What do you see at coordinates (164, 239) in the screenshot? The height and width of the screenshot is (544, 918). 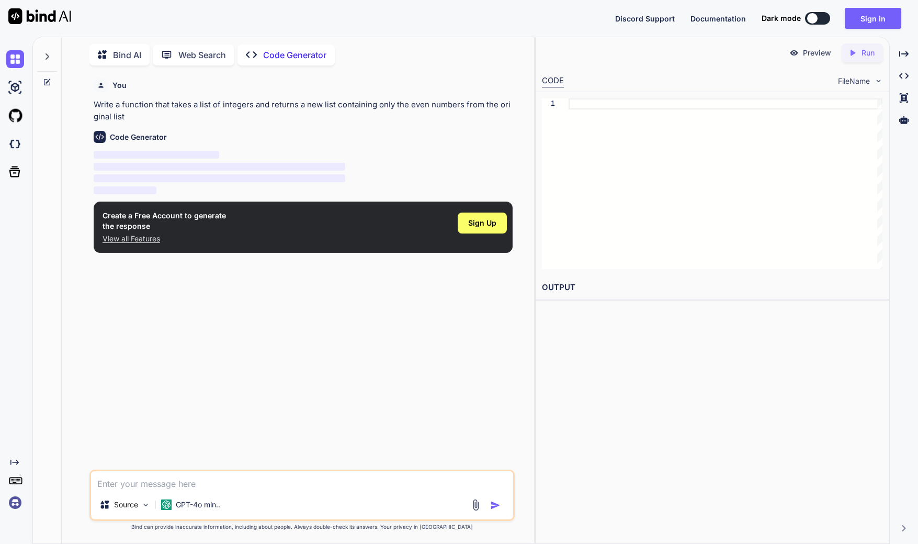 I see `p: View all Features` at bounding box center [164, 239].